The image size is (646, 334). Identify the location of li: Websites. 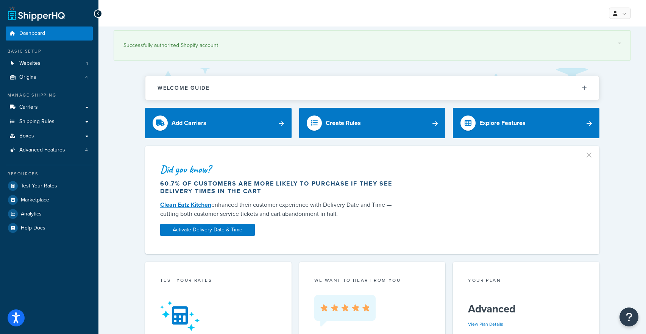
(49, 63).